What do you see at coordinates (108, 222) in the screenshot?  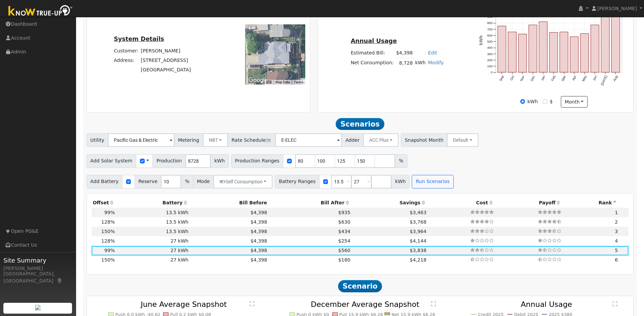 I see `span: 128%` at bounding box center [108, 222].